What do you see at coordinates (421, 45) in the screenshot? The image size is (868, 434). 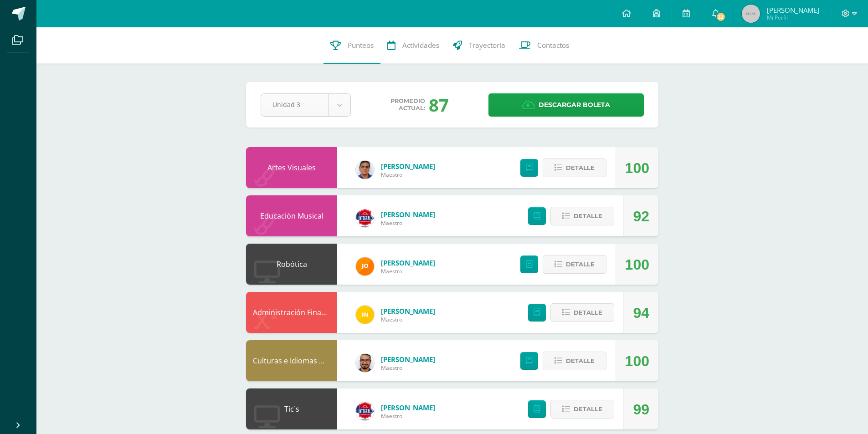 I see `span: Actividades` at bounding box center [421, 45].